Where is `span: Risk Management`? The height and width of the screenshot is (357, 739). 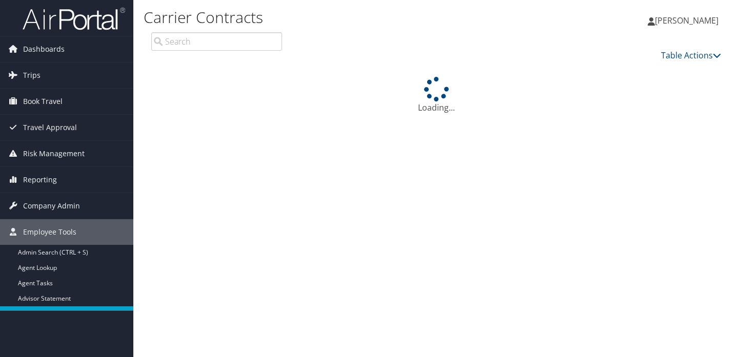
span: Risk Management is located at coordinates (54, 154).